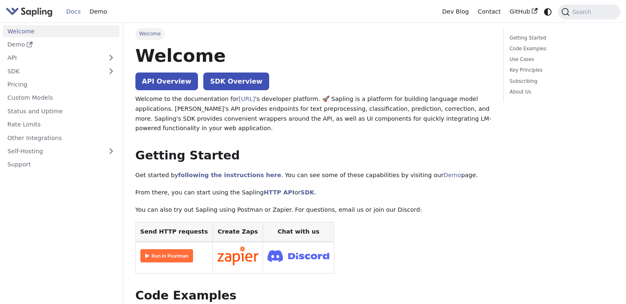  I want to click on button: Search (Command+K), so click(589, 12).